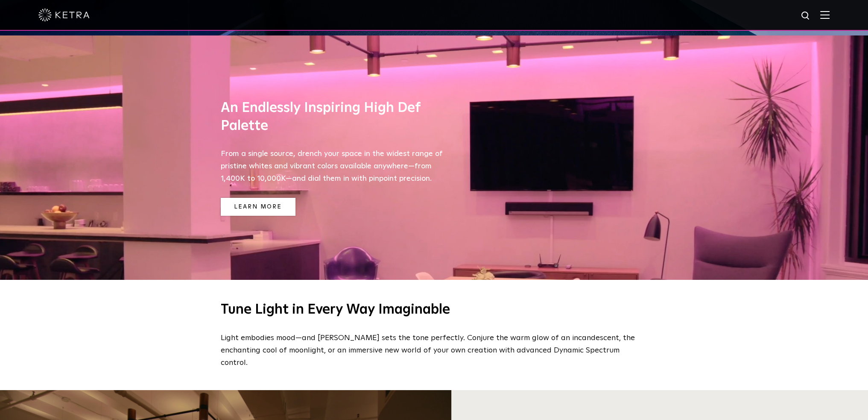 The height and width of the screenshot is (420, 868). What do you see at coordinates (332, 117) in the screenshot?
I see `h3: An Endlessly Inspiring High Def Palette` at bounding box center [332, 117].